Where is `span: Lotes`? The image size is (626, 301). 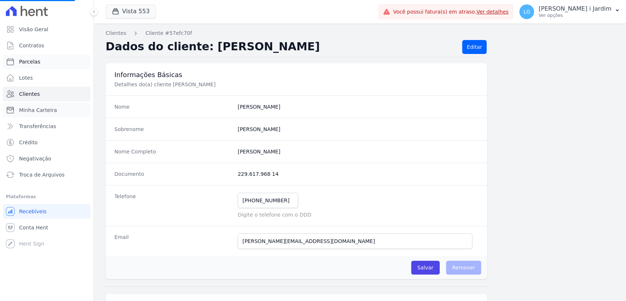 span: Lotes is located at coordinates (26, 78).